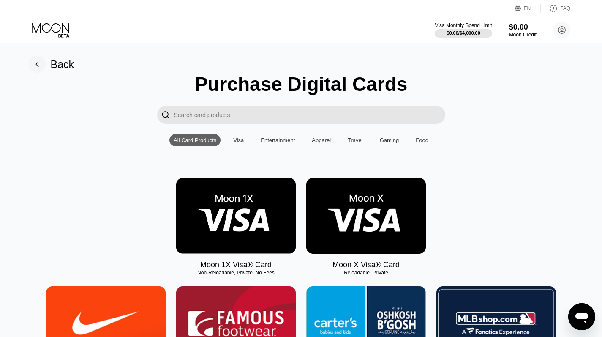 The height and width of the screenshot is (337, 602). I want to click on div: Visa Monthly Spend Limit$0.00/$4,000.00, so click(463, 30).